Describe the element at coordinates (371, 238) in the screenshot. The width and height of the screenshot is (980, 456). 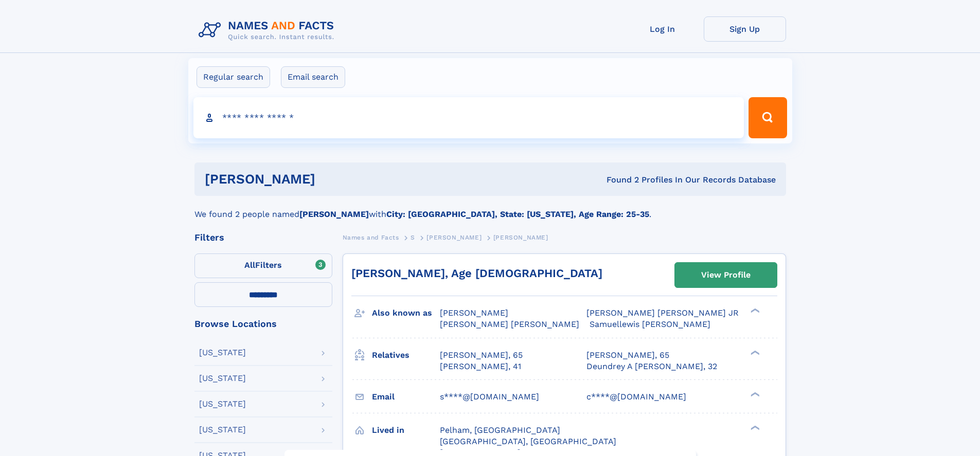
I see `a: Names and Facts` at that location.